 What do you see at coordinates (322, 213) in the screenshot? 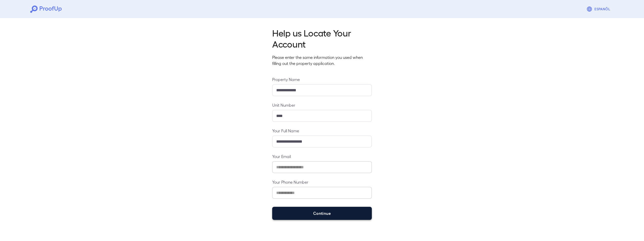
I see `button: Continue` at bounding box center [322, 213].